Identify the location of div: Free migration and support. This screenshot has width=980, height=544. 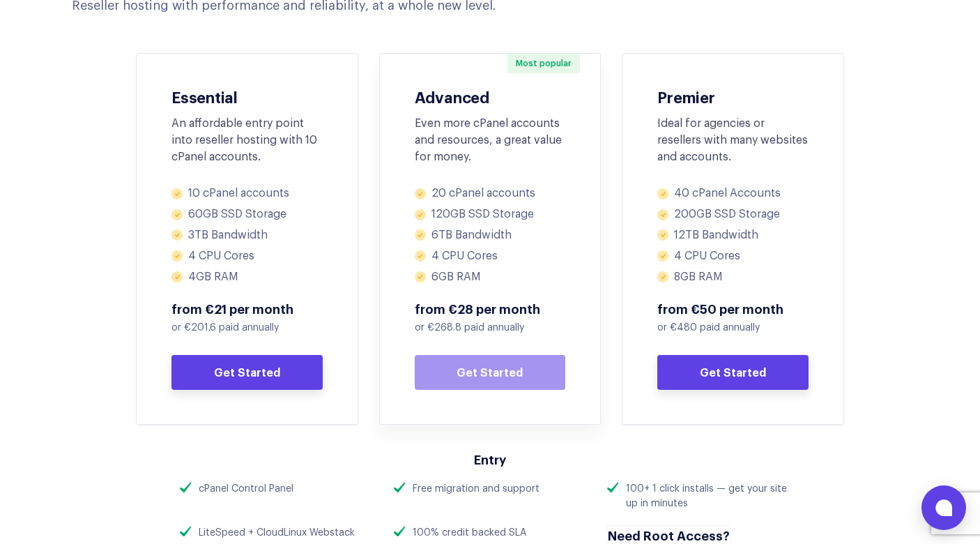
(476, 489).